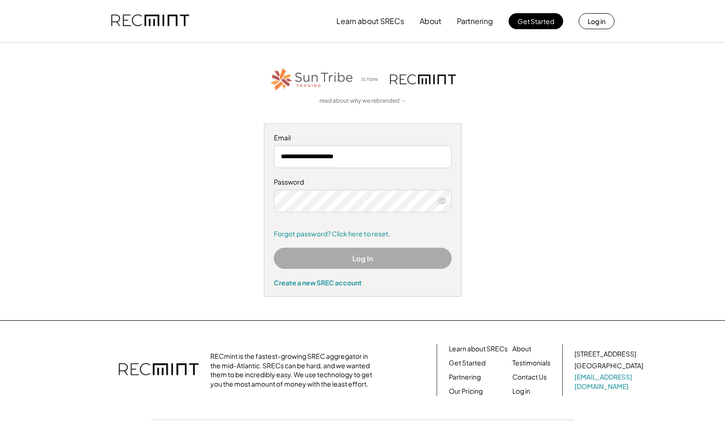  Describe the element at coordinates (363, 282) in the screenshot. I see `div: Create a new SREC account` at that location.